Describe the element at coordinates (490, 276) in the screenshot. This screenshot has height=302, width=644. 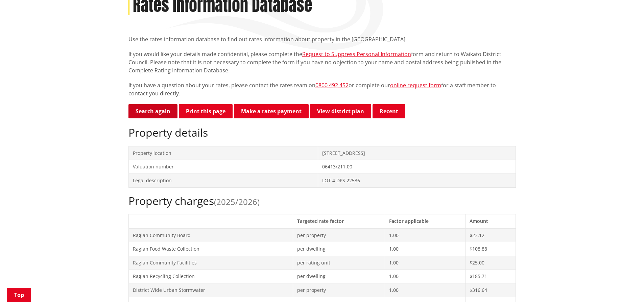
I see `td: $185.71` at that location.